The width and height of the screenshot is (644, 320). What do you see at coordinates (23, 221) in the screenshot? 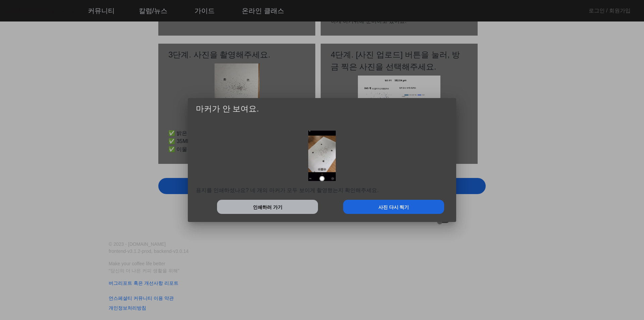
I see `a: 홈` at bounding box center [23, 221].